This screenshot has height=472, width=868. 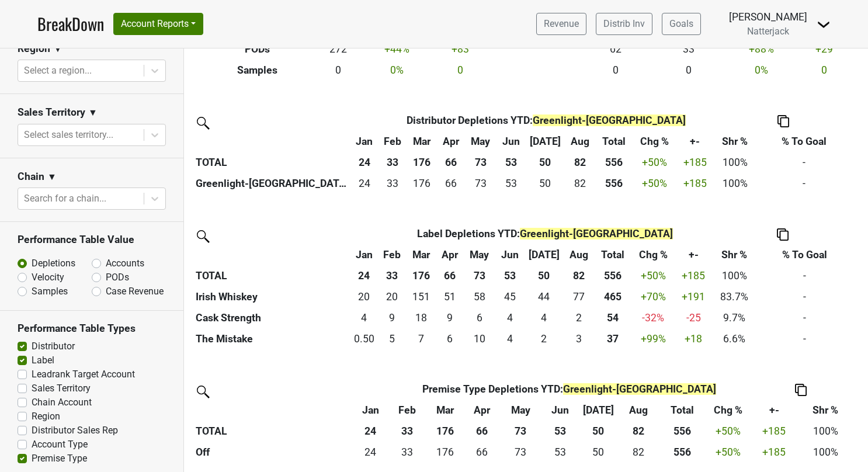 What do you see at coordinates (91, 239) in the screenshot?
I see `h3: Performance Table Value` at bounding box center [91, 239].